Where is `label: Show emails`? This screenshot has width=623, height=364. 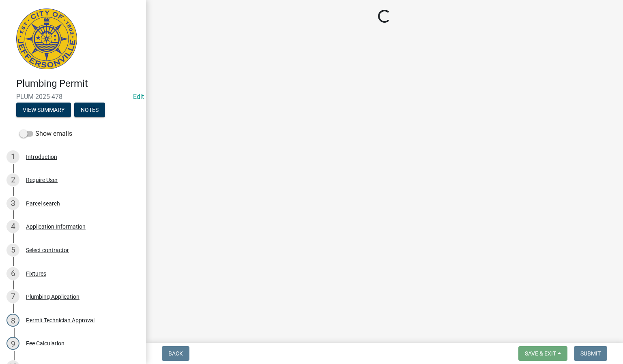
label: Show emails is located at coordinates (46, 134).